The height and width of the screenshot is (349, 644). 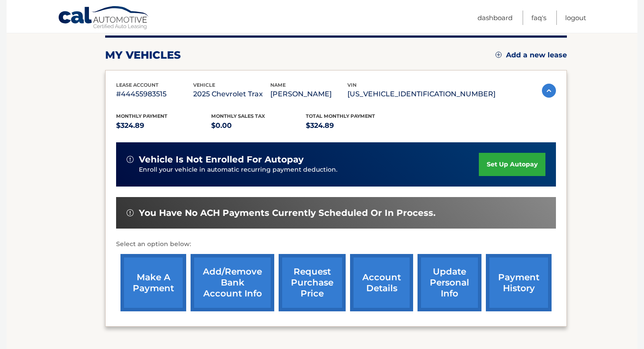 I want to click on span: vehicle is not enrolled for autopay, so click(x=221, y=160).